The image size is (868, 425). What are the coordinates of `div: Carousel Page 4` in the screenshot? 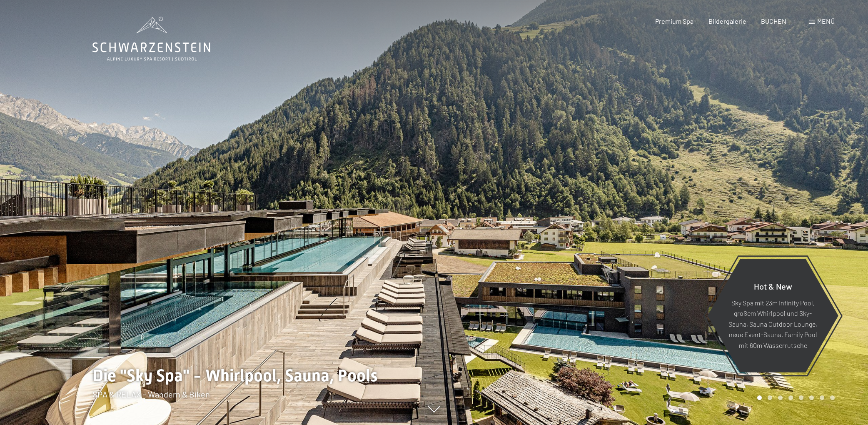 It's located at (791, 397).